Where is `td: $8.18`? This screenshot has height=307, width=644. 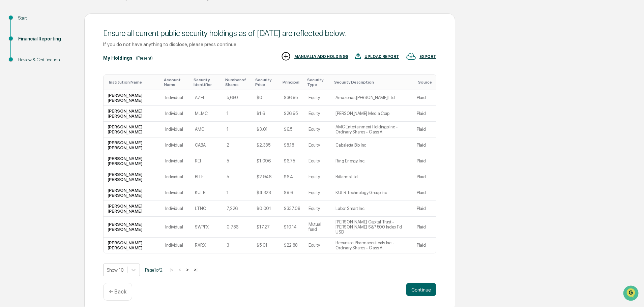 td: $8.18 is located at coordinates (292, 145).